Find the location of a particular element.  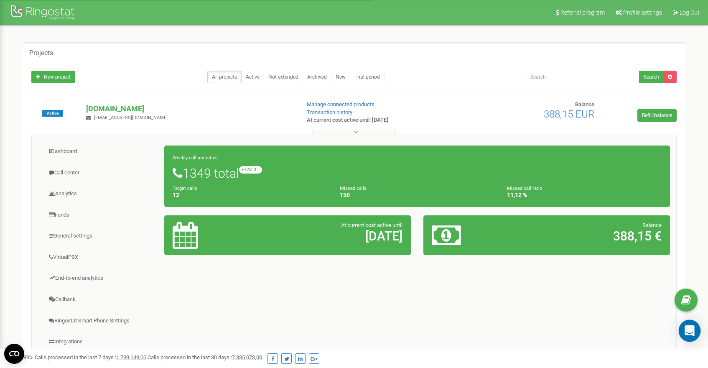

h5: Projects is located at coordinates (41, 53).